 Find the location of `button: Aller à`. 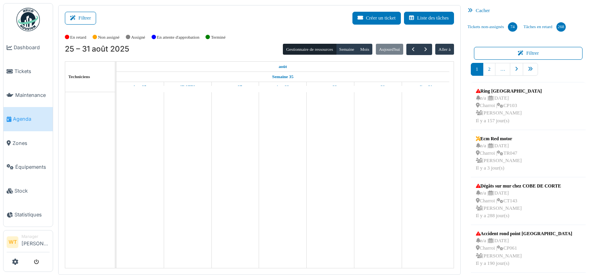

button: Aller à is located at coordinates (444, 49).